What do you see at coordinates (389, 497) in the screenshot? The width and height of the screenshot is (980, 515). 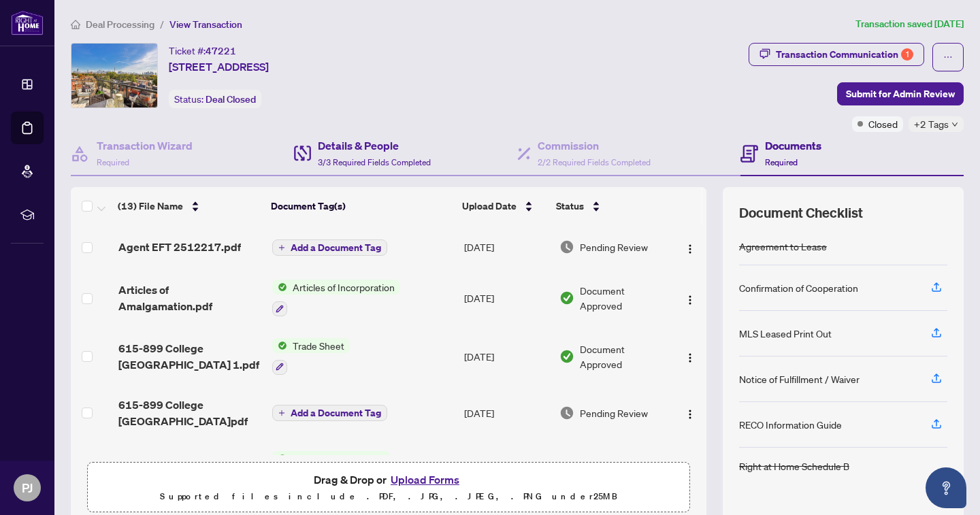 I see `p: Supported files include .PDF, .JPG, .JPEG, .PNG under 25 MB` at bounding box center [389, 497].